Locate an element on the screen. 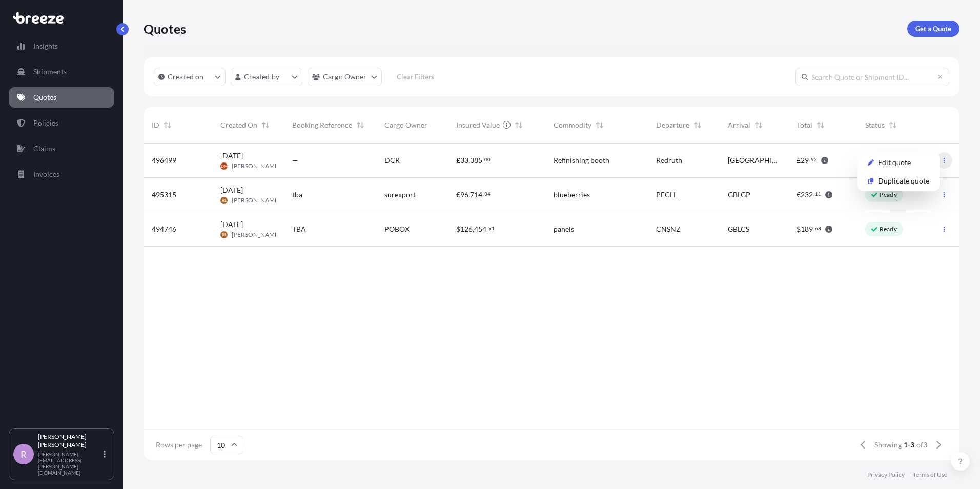 This screenshot has width=980, height=489. a: Edit quote is located at coordinates (899, 162).